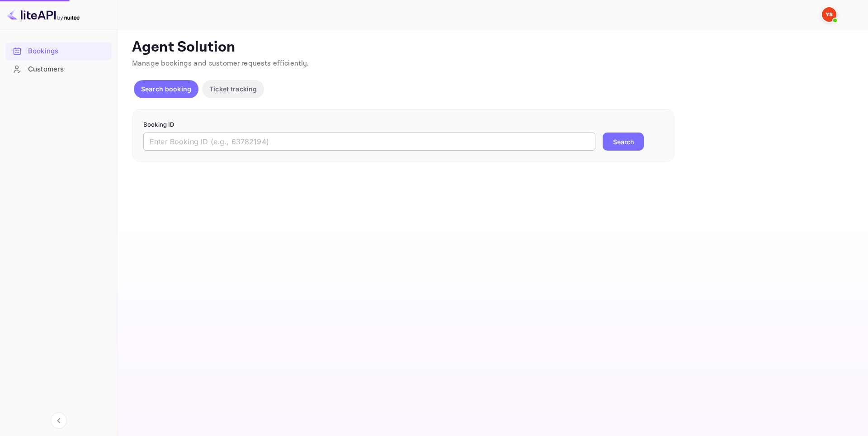  I want to click on p: Booking ID, so click(403, 125).